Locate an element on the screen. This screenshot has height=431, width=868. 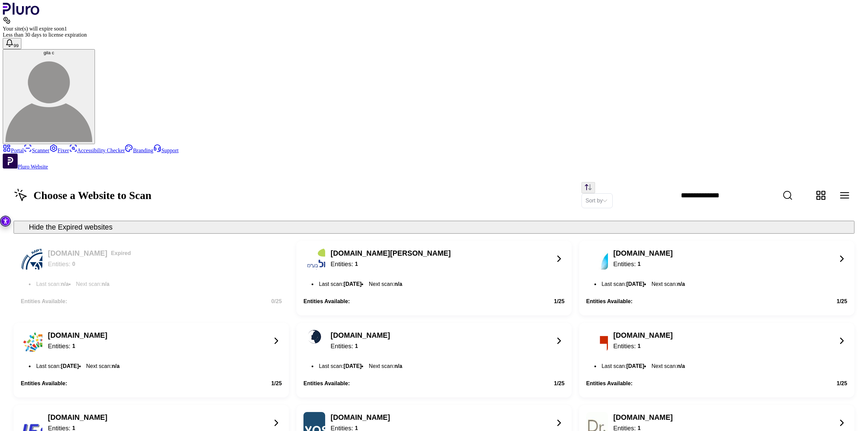
button: Change sorting direction is located at coordinates (588, 188).